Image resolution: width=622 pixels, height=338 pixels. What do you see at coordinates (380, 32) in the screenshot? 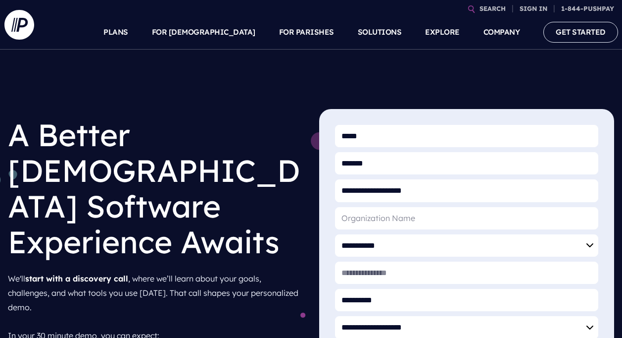
I see `a: SOLUTIONS` at bounding box center [380, 32].